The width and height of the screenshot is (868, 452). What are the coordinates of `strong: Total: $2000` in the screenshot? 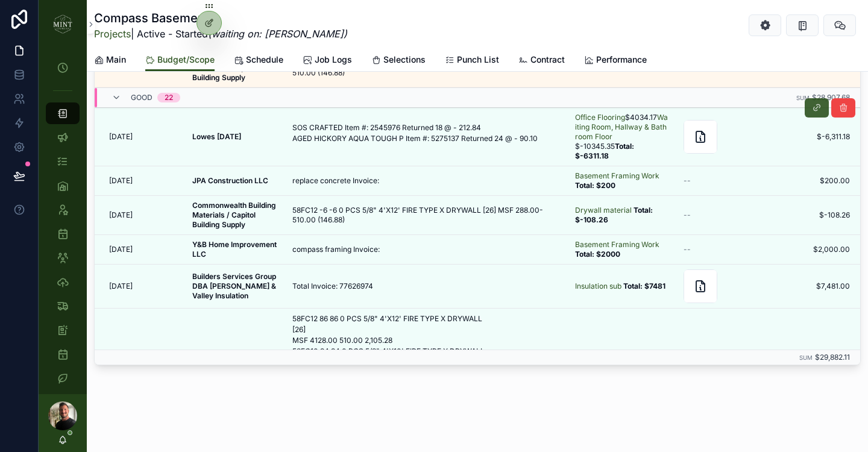 It's located at (597, 254).